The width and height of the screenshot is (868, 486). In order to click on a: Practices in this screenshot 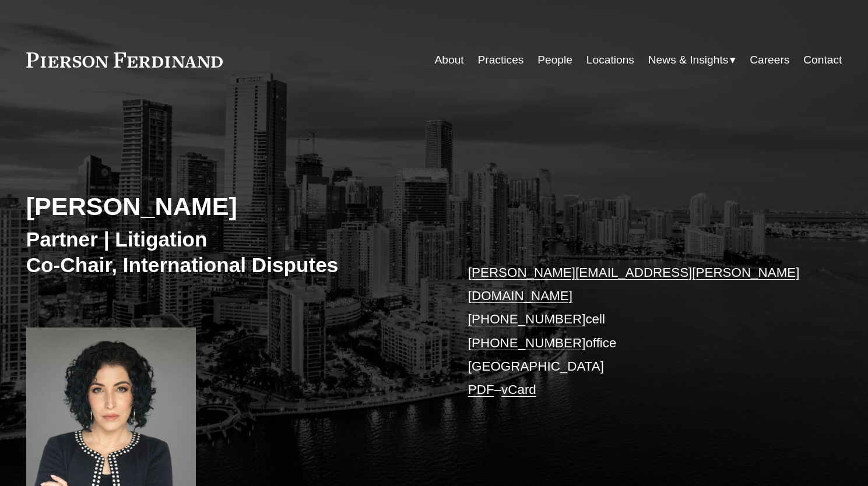, I will do `click(501, 60)`.